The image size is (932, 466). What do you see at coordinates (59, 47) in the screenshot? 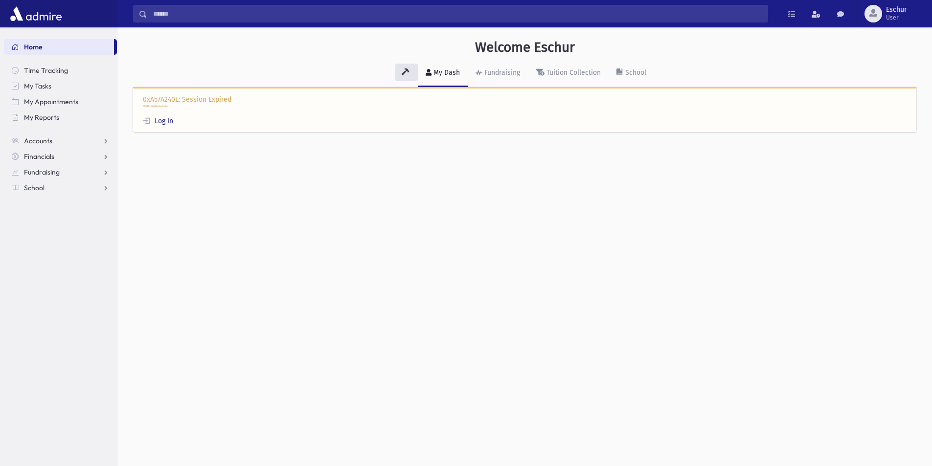
I see `a: Home` at bounding box center [59, 47].